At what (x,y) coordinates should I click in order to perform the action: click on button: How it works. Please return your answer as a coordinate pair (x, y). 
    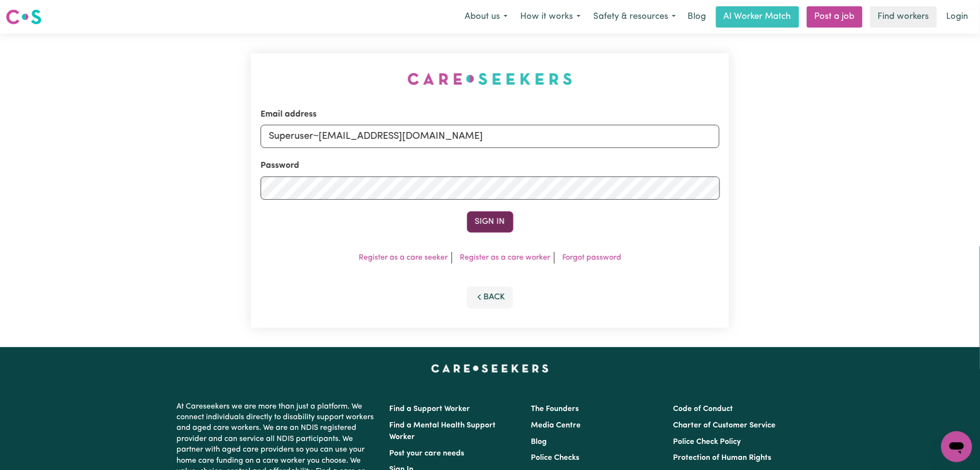
    Looking at the image, I should click on (551, 17).